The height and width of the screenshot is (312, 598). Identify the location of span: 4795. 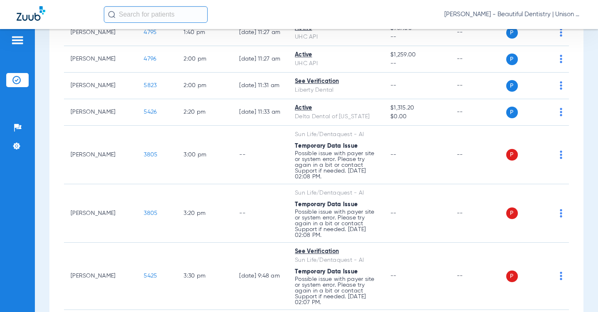
(150, 32).